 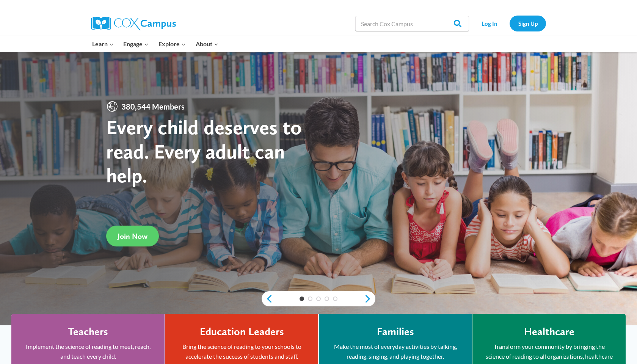 What do you see at coordinates (132, 236) in the screenshot?
I see `a: Join Now` at bounding box center [132, 236].